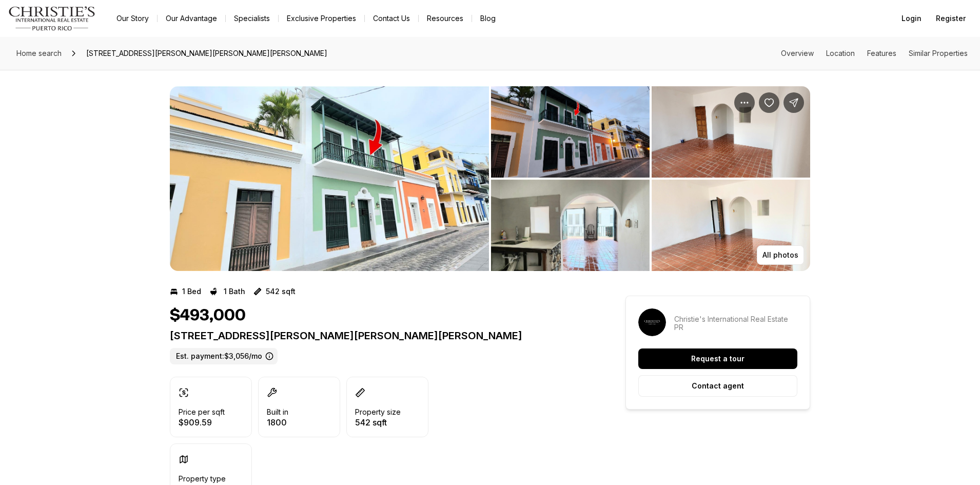 Image resolution: width=980 pixels, height=485 pixels. What do you see at coordinates (191, 291) in the screenshot?
I see `p: 1 Bed` at bounding box center [191, 291].